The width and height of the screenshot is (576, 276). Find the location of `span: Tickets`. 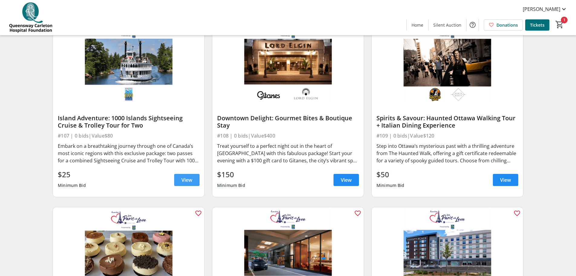

span: Tickets is located at coordinates (538, 25).